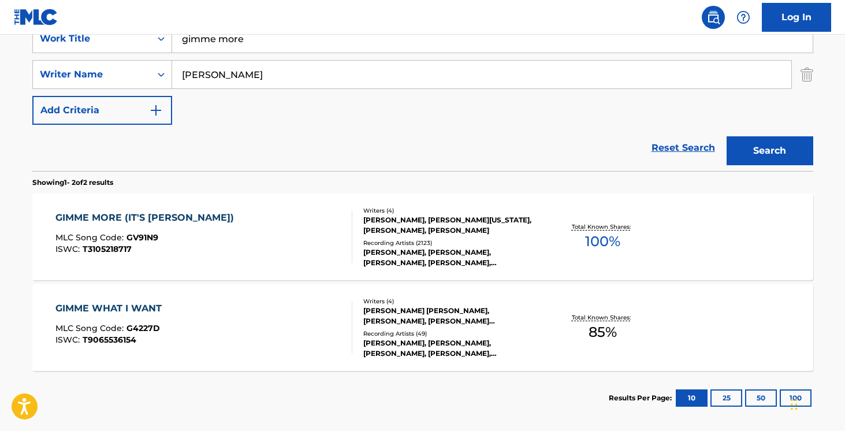 The width and height of the screenshot is (845, 431). Describe the element at coordinates (797, 17) in the screenshot. I see `a: Log In` at that location.